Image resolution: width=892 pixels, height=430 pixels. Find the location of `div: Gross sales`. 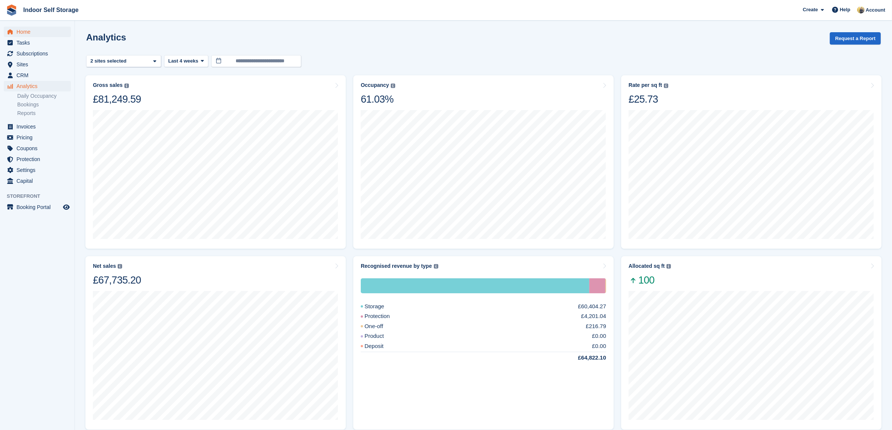

div: Gross sales is located at coordinates (108, 85).